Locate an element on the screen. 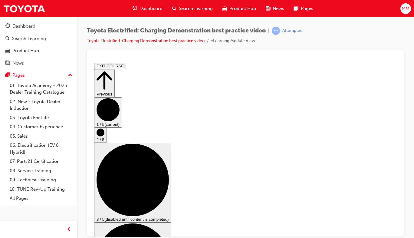 The image size is (414, 238). a: search-iconSearch Learning is located at coordinates (192, 8).